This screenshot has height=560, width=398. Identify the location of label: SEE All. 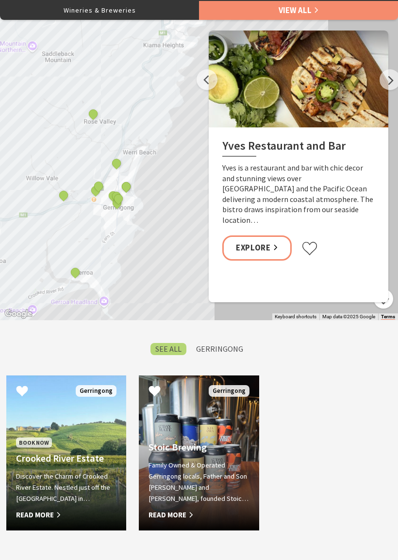
(168, 349).